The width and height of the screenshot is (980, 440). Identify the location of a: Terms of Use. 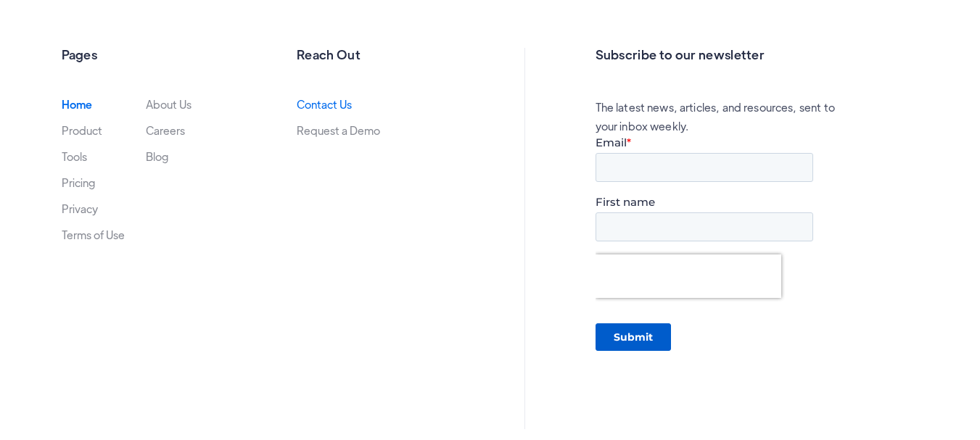
(93, 235).